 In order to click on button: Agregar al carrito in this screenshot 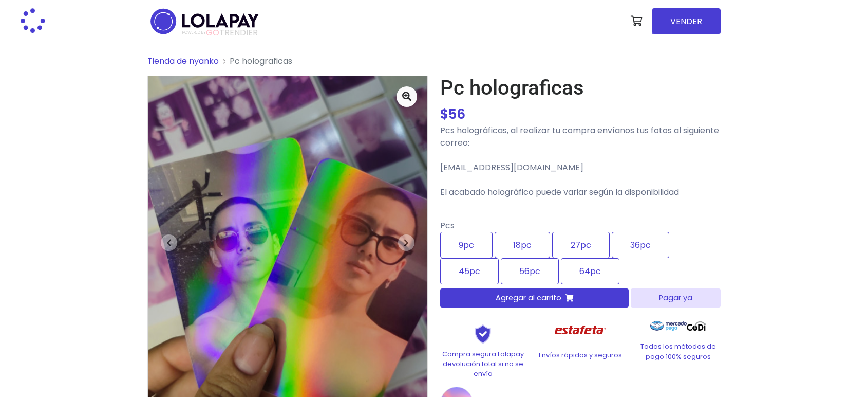, I will do `click(534, 298)`.